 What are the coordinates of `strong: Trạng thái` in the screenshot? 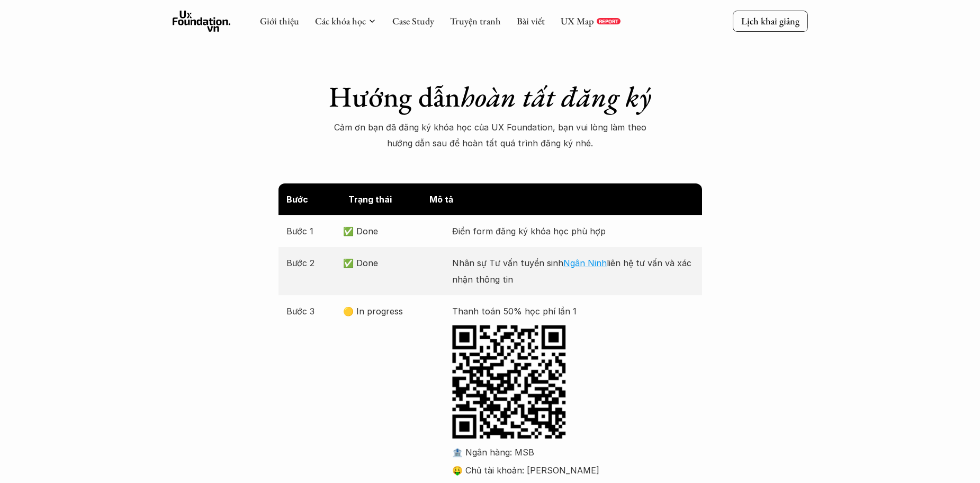 It's located at (370, 199).